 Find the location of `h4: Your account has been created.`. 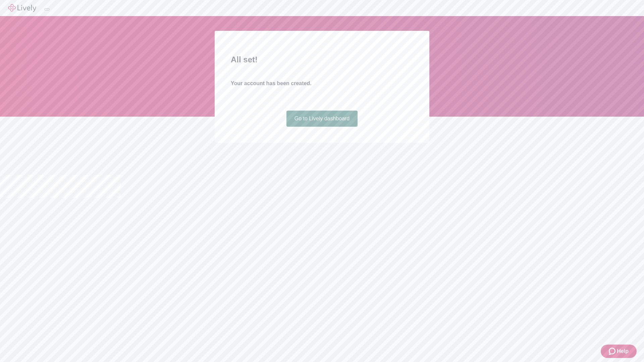

h4: Your account has been created. is located at coordinates (322, 84).